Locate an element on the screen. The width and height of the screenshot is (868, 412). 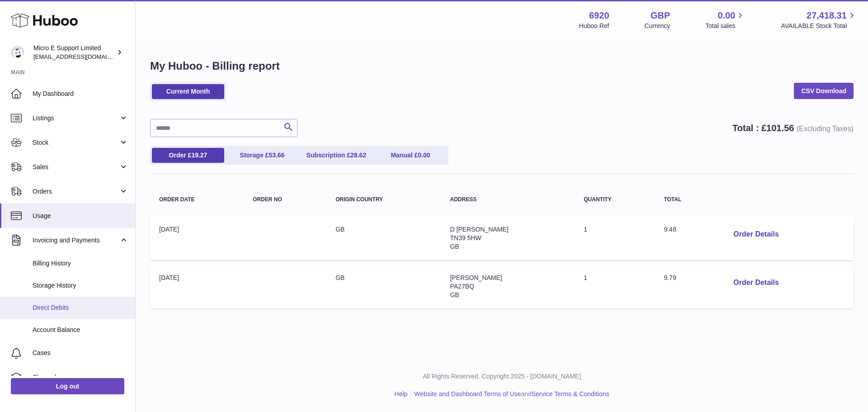
span: Listings is located at coordinates (76, 118).